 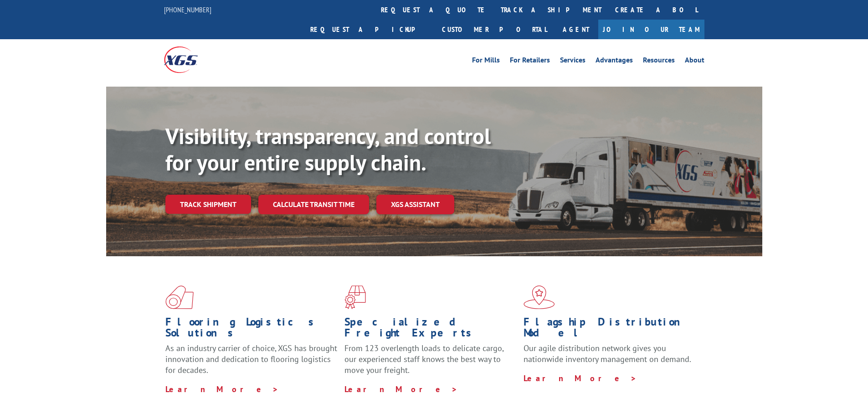 What do you see at coordinates (430, 363) in the screenshot?
I see `p: From 123 overlength loads to delicate cargo, our experienced staff knows the best way to move you...` at bounding box center [430, 363].